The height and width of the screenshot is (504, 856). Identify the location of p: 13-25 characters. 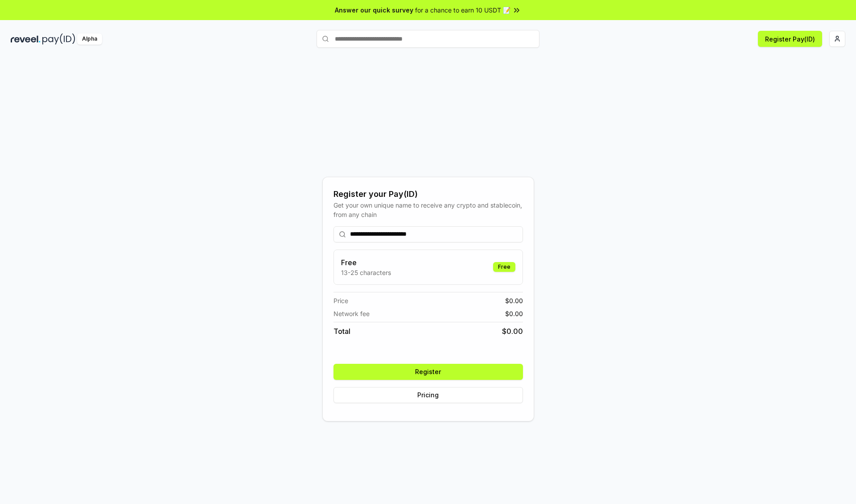
(367, 272).